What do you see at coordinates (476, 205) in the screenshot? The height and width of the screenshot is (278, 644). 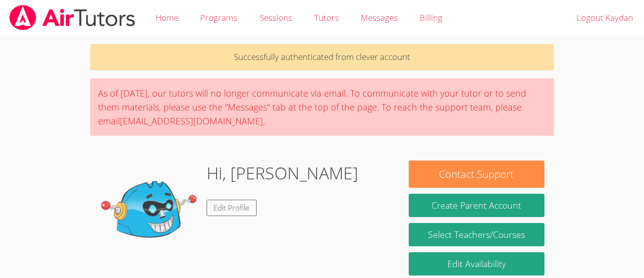 I see `button: Create Parent Account` at bounding box center [476, 205].